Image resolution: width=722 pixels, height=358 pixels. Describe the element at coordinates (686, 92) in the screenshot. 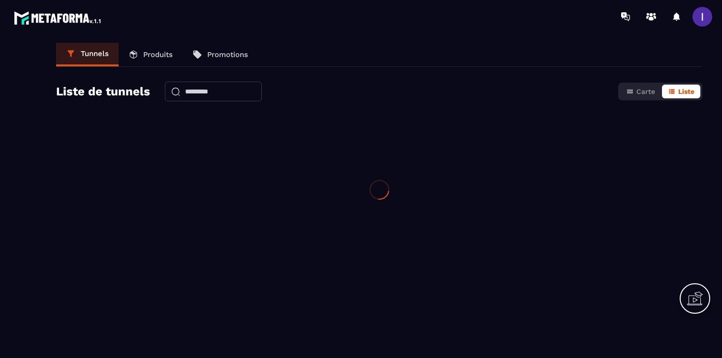

I see `span: Liste` at that location.